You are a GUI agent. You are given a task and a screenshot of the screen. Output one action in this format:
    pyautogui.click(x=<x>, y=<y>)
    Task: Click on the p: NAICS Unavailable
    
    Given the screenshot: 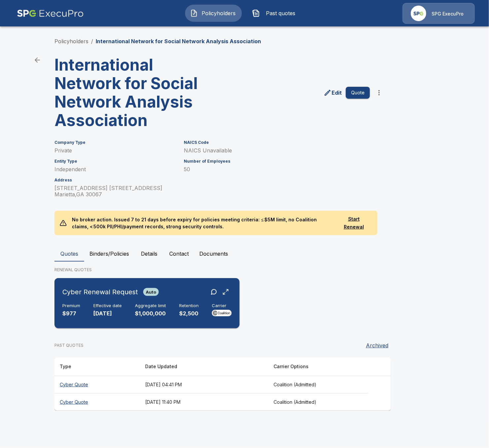 What is the action you would take?
    pyautogui.click(x=277, y=150)
    